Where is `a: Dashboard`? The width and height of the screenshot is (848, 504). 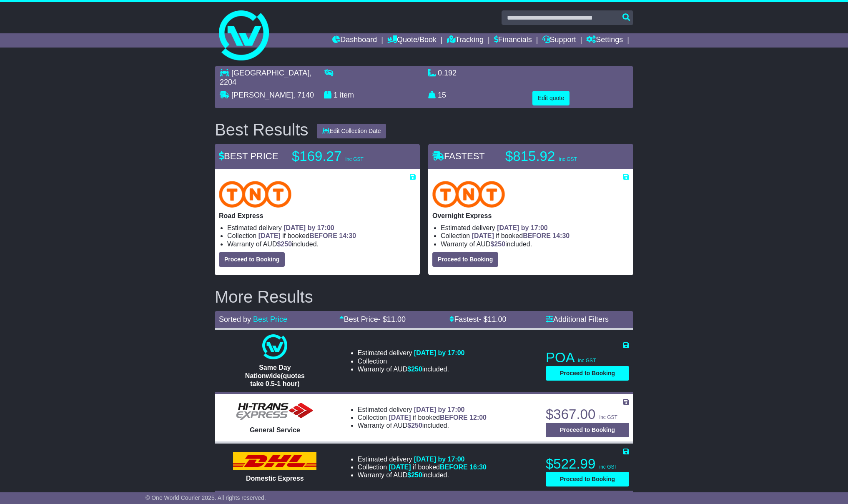 a: Dashboard is located at coordinates (354, 40).